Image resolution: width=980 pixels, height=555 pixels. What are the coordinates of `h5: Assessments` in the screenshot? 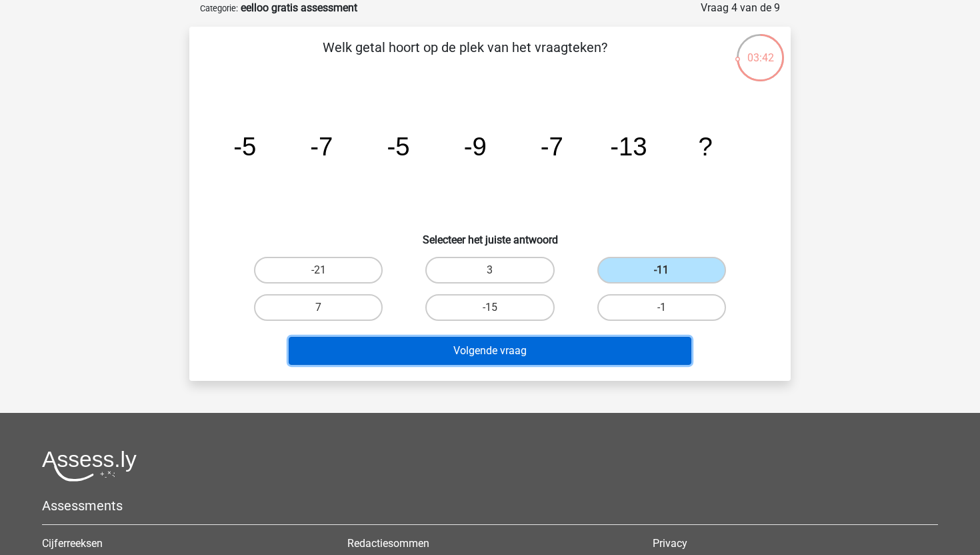 It's located at (490, 506).